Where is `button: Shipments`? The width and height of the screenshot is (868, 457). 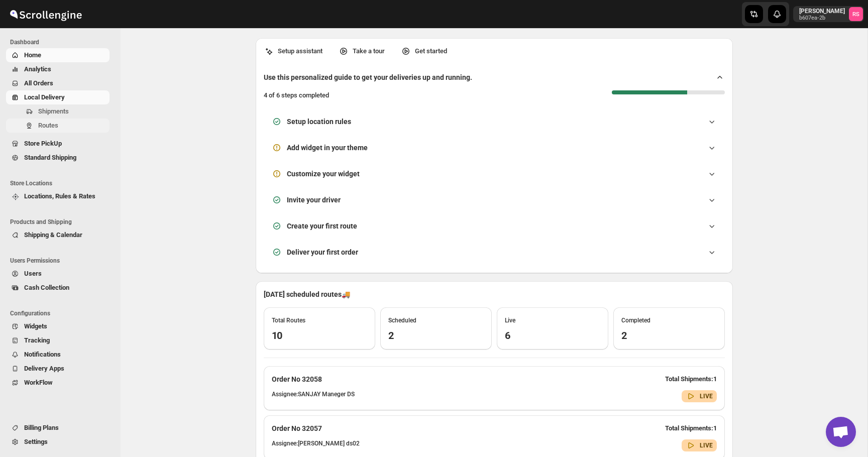
button: Shipments is located at coordinates (58, 112).